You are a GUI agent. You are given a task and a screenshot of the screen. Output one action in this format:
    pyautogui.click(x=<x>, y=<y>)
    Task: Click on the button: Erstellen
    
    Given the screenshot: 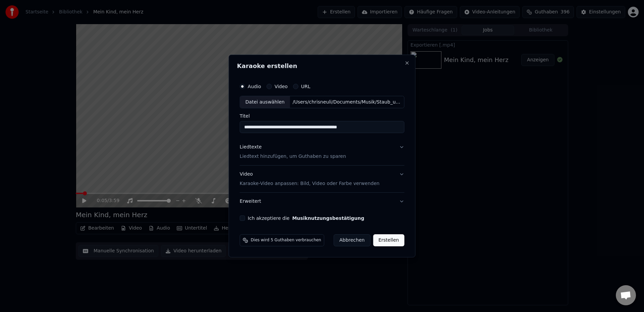 What is the action you would take?
    pyautogui.click(x=388, y=240)
    